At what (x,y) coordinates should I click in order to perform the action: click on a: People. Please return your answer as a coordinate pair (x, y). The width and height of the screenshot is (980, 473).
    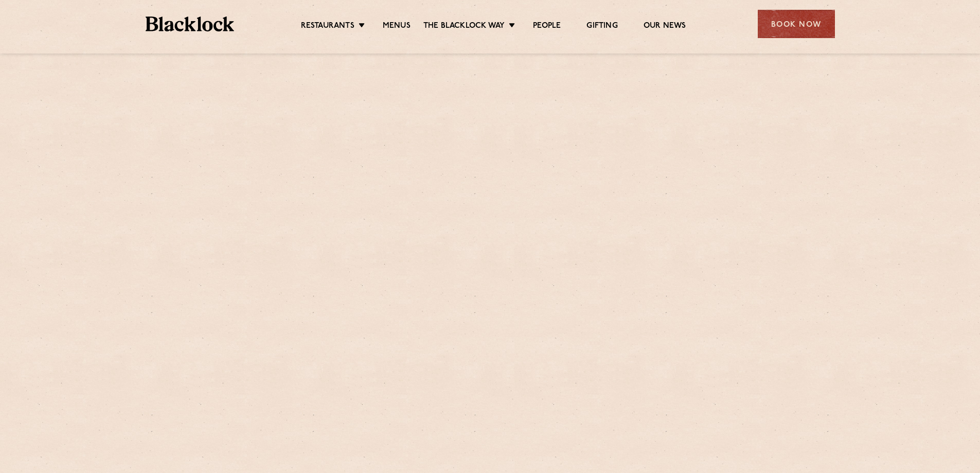
    Looking at the image, I should click on (547, 27).